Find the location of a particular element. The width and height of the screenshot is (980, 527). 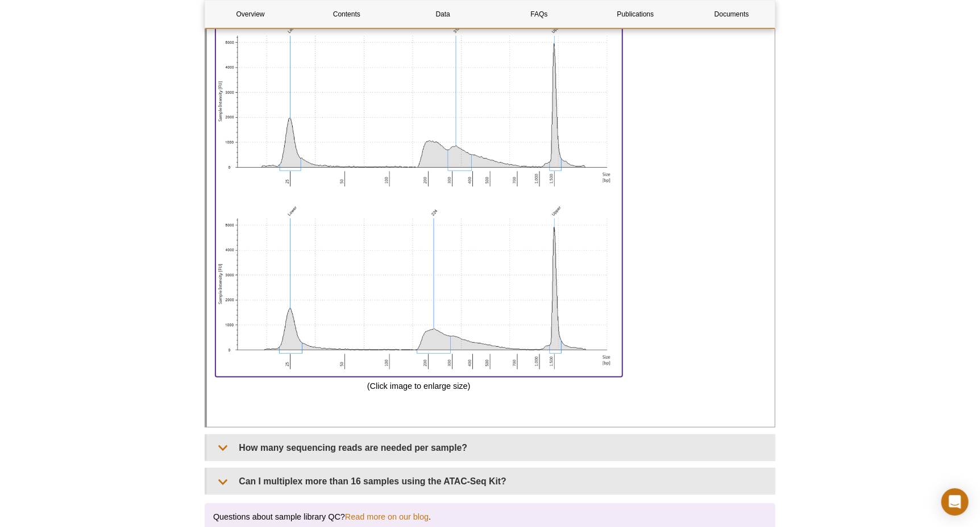

h3: (Click image to enlarge size) is located at coordinates (419, 386).